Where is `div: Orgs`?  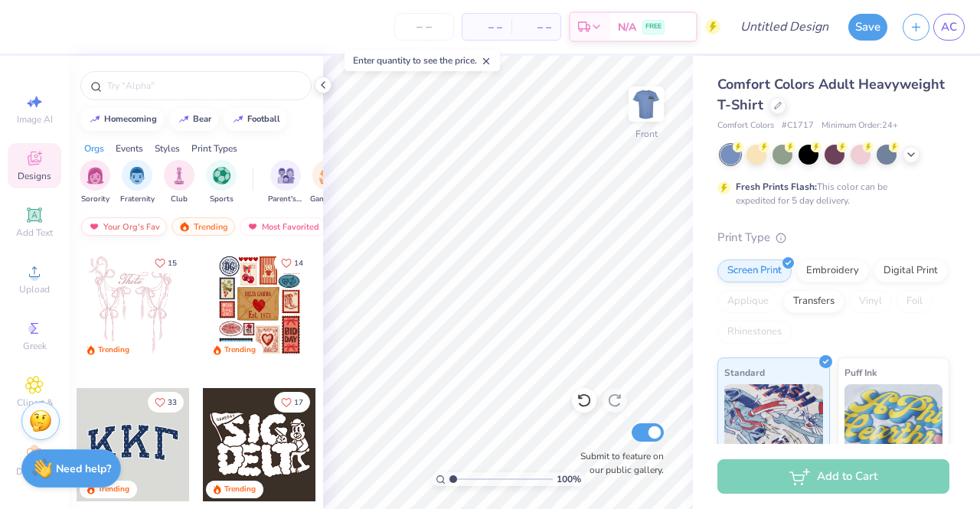 div: Orgs is located at coordinates (94, 148).